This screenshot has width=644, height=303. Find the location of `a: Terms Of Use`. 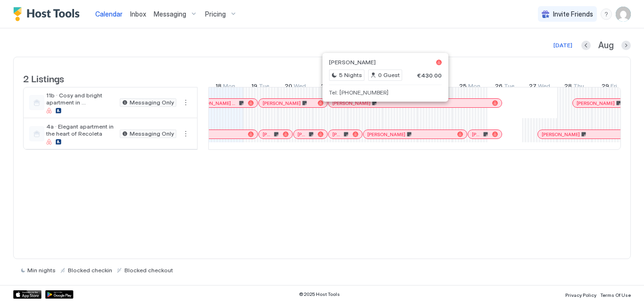

a: Terms Of Use is located at coordinates (616, 294).